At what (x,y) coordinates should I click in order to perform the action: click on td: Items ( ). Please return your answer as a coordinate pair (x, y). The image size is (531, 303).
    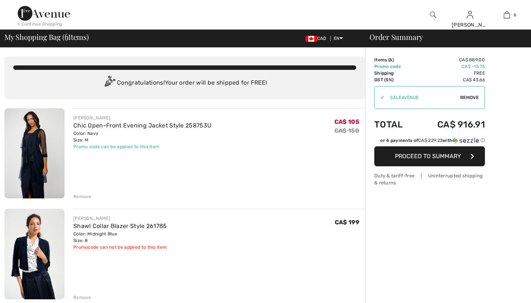
    Looking at the image, I should click on (395, 60).